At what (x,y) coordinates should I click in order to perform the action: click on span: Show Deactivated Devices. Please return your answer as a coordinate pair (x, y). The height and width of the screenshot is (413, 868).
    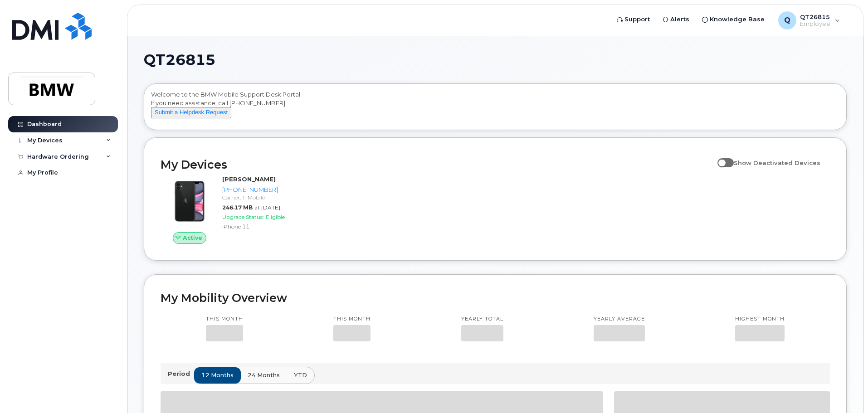
    Looking at the image, I should click on (777, 163).